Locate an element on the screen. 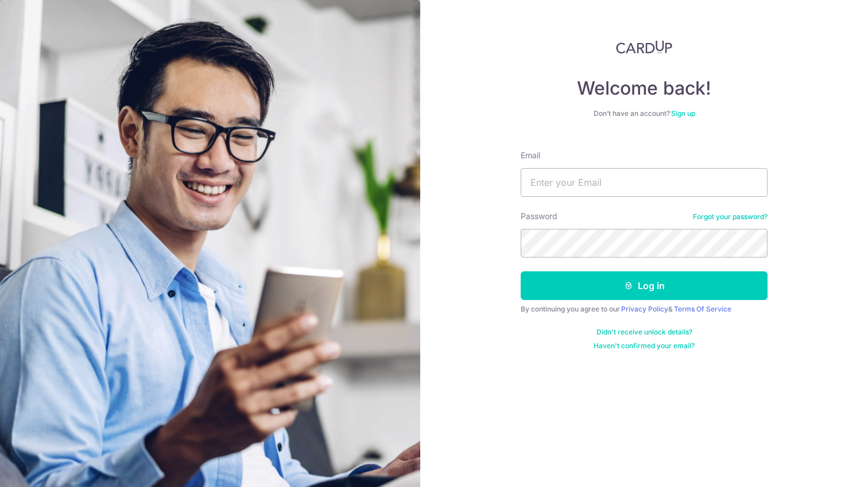 The width and height of the screenshot is (868, 487). a: Terms Of Service is located at coordinates (703, 309).